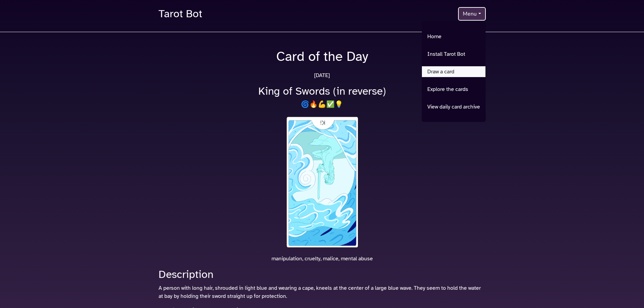  What do you see at coordinates (322, 275) in the screenshot?
I see `h2: Description` at bounding box center [322, 275].